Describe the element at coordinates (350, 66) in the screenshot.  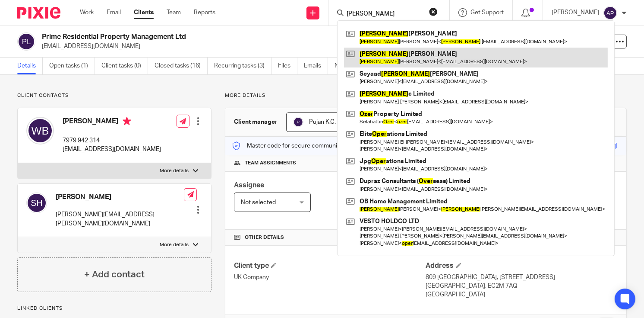
I see `a: Notes (1)` at that location.